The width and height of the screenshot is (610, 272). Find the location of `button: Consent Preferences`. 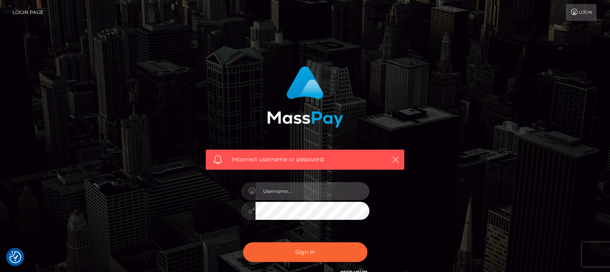

button: Consent Preferences is located at coordinates (15, 257).